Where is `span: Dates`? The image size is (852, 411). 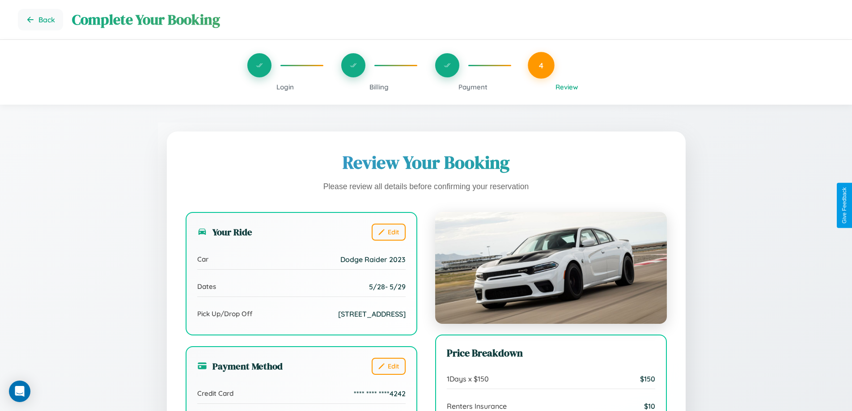
span: Dates is located at coordinates (207, 286).